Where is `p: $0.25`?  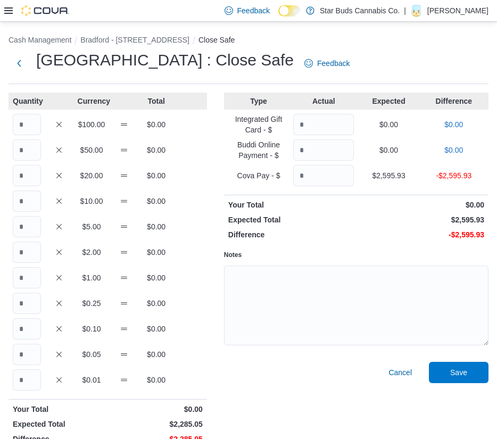 p: $0.25 is located at coordinates (92, 304).